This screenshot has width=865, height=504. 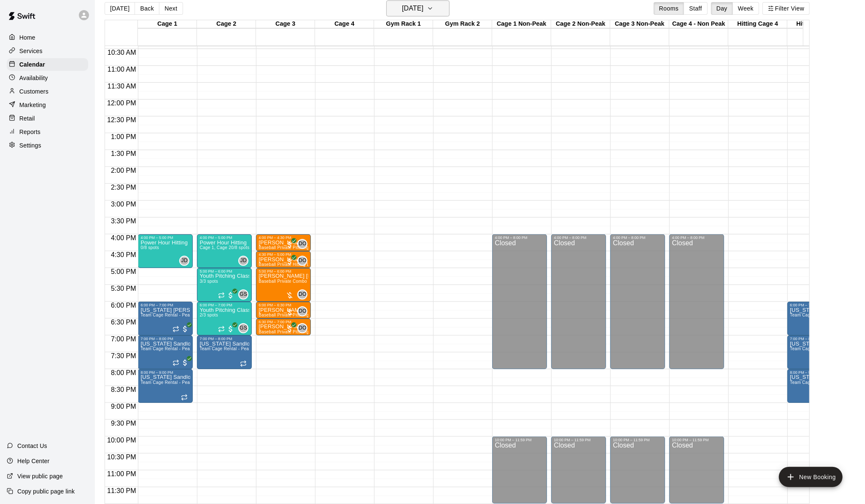 I want to click on span: 6:30 PM, so click(x=124, y=322).